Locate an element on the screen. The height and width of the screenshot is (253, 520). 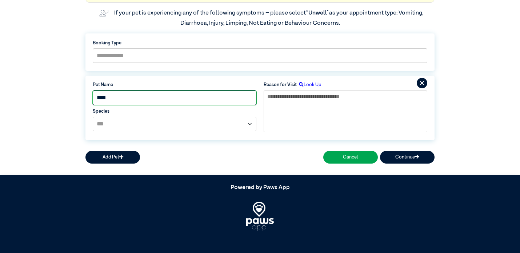
label: Booking Type is located at coordinates (260, 43).